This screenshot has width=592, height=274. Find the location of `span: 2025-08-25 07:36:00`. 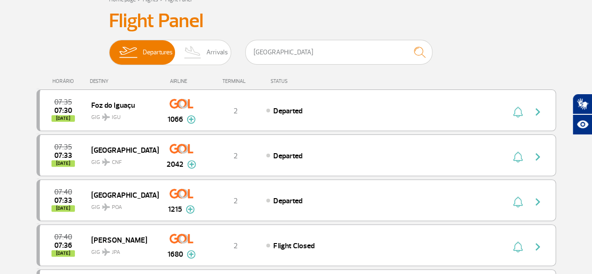

span: 2025-08-25 07:36:00 is located at coordinates (63, 245).